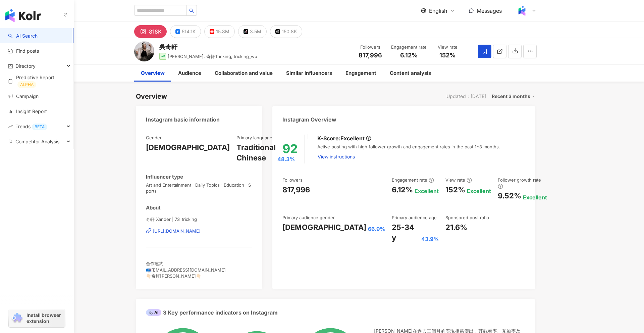 Image resolution: width=644 pixels, height=333 pixels. Describe the element at coordinates (336, 157) in the screenshot. I see `span: View instructions` at that location.